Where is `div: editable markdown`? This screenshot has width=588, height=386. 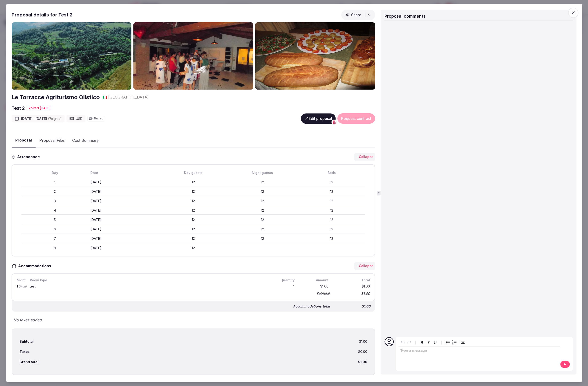 div: editable markdown is located at coordinates (479, 351).